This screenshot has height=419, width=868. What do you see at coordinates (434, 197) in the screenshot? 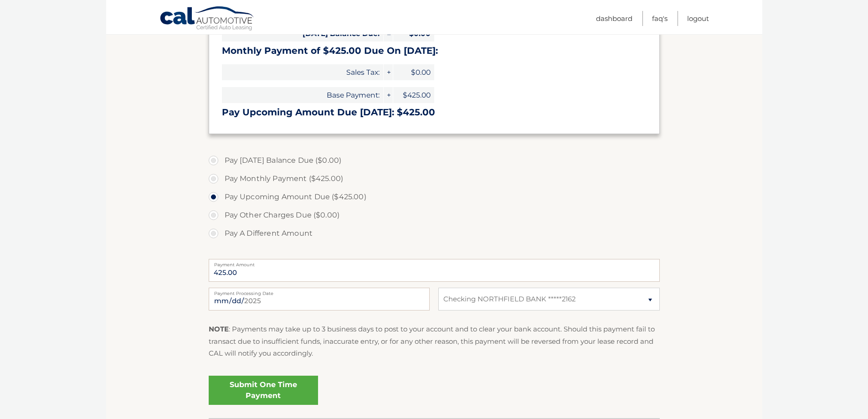
I see `label: Pay Upcoming Amount Due ($425.00)` at bounding box center [434, 197].